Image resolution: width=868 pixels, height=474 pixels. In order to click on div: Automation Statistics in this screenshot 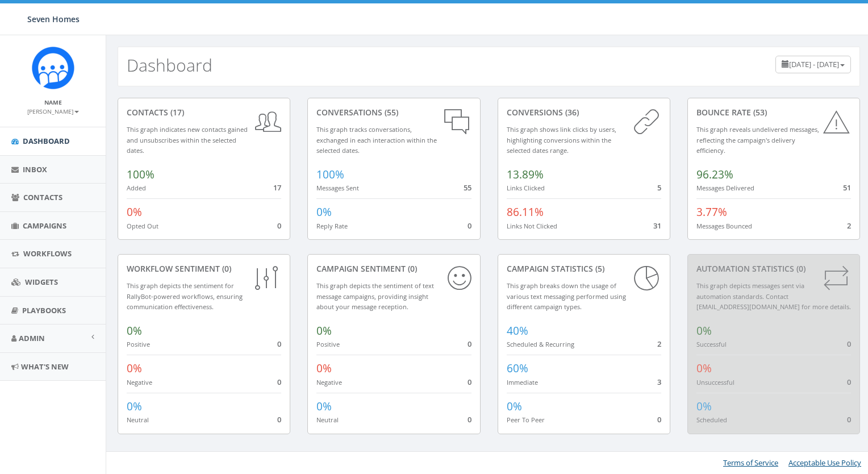, I will do `click(774, 268)`.